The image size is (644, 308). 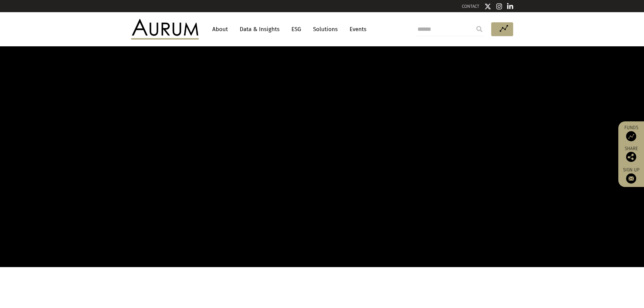 I want to click on a: CONTACT, so click(x=471, y=6).